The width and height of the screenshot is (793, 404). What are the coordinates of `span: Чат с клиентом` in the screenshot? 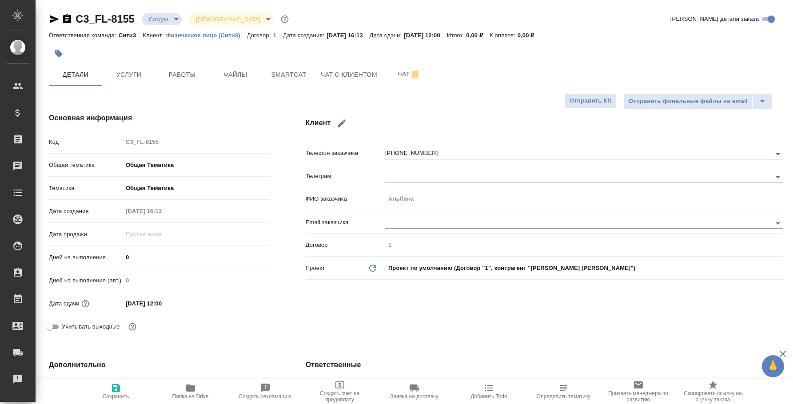 It's located at (349, 75).